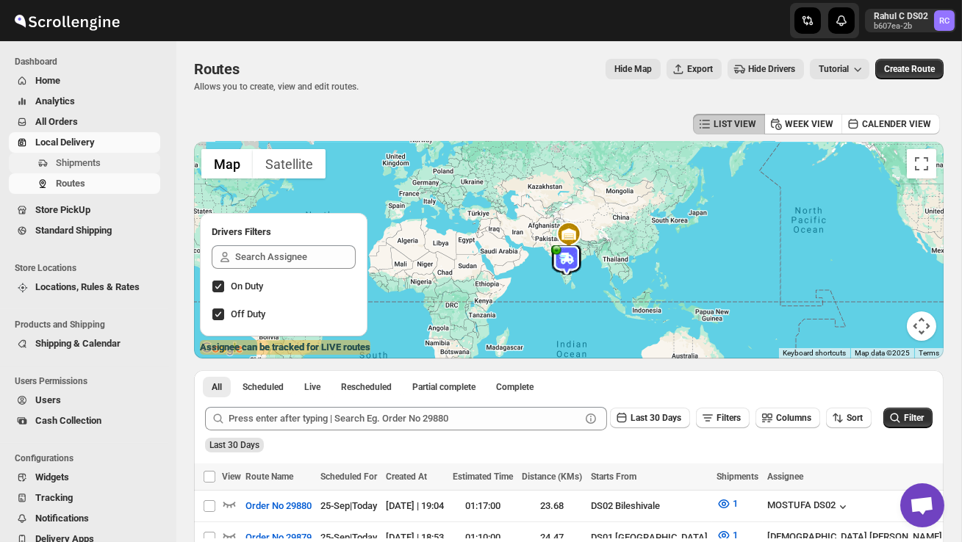 The height and width of the screenshot is (542, 962). Describe the element at coordinates (62, 209) in the screenshot. I see `span: Store PickUp` at that location.